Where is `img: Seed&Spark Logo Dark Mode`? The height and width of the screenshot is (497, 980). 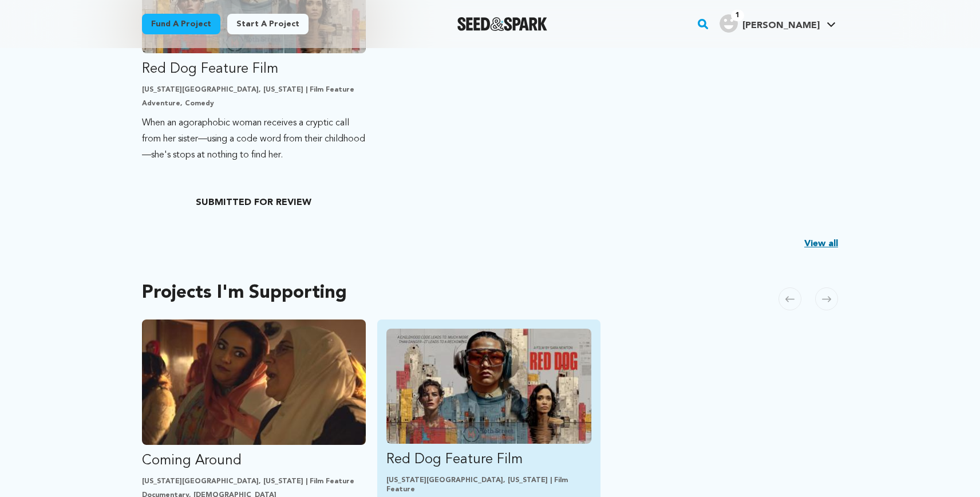 img: Seed&Spark Logo Dark Mode is located at coordinates (502, 24).